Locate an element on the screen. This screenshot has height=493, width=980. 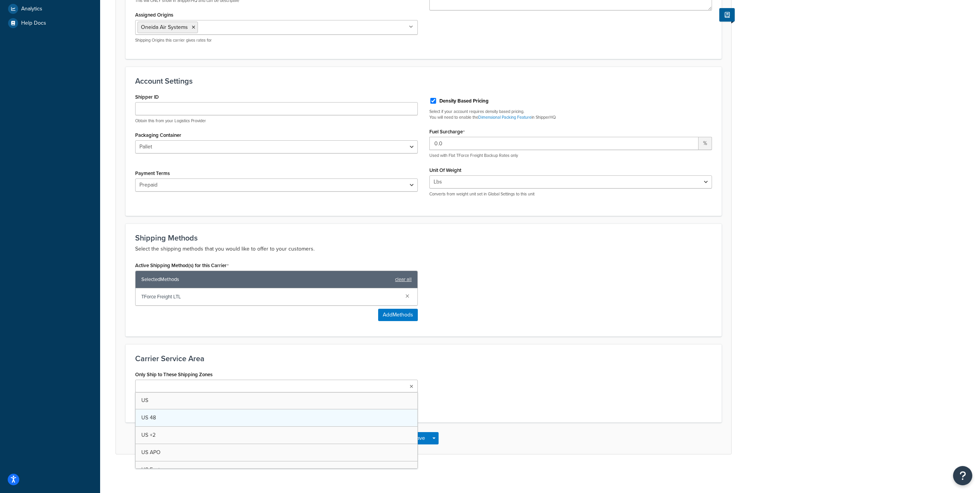
label: Density Based Pricing is located at coordinates (464, 101).